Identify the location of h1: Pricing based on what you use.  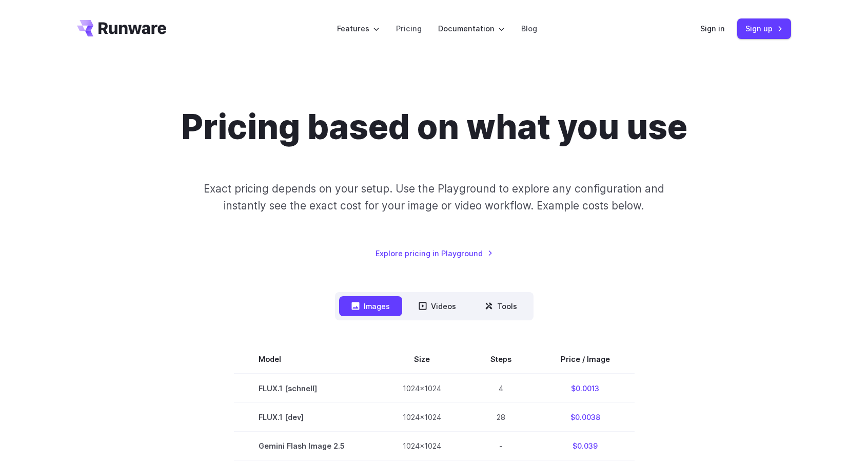
(434, 127).